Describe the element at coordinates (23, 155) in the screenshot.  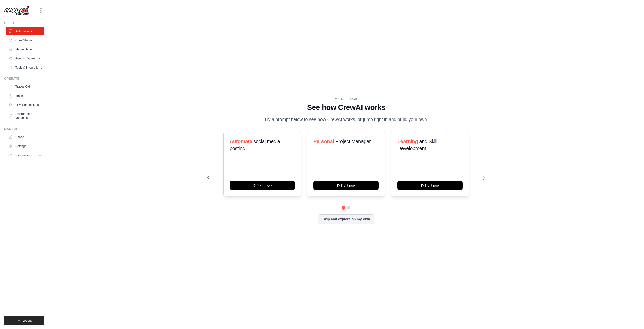
I see `span: Resources` at that location.